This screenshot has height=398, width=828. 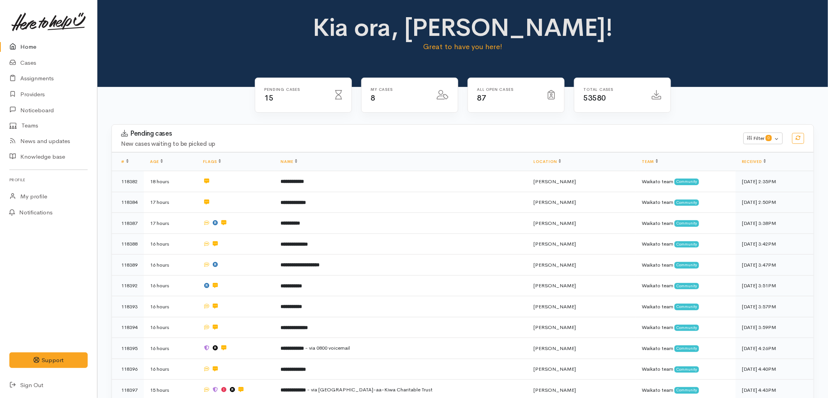 What do you see at coordinates (48, 180) in the screenshot?
I see `h6: Profile` at bounding box center [48, 180].